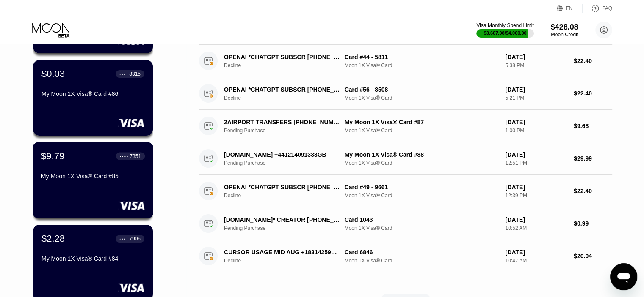 Image resolution: width=644 pixels, height=297 pixels. Describe the element at coordinates (422, 122) in the screenshot. I see `div: My Moon 1X Visa® Card #87` at that location.